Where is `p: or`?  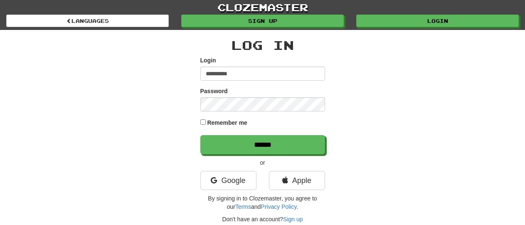
p: or is located at coordinates (263, 163).